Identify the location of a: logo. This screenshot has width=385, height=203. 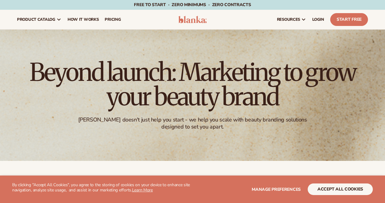
(193, 19).